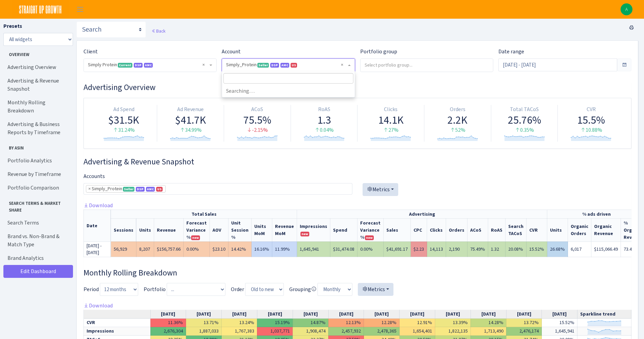 The height and width of the screenshot is (339, 644). Describe the element at coordinates (313, 230) in the screenshot. I see `th: Impressions` at that location.